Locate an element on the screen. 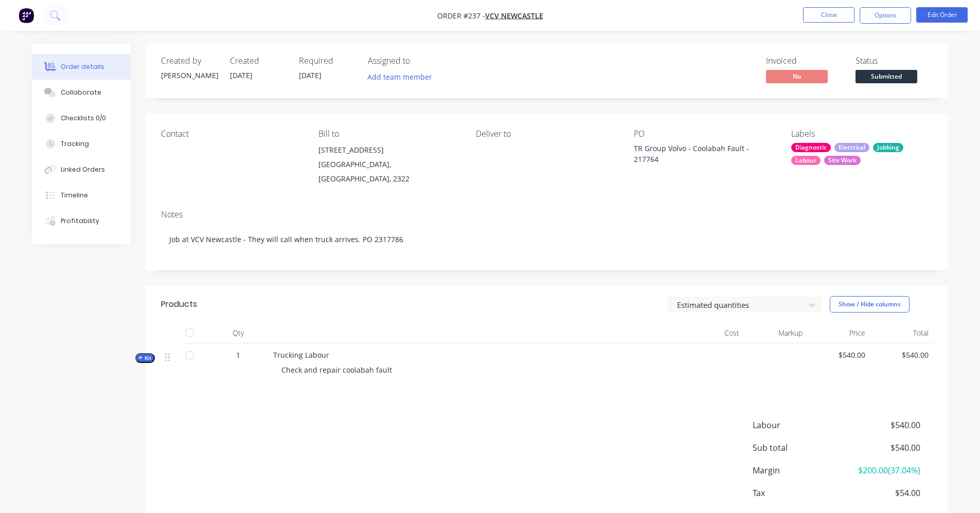  img: Factory is located at coordinates (27, 16).